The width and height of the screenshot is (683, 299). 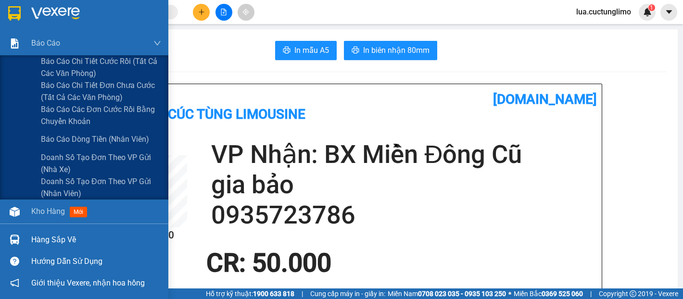 I want to click on div: Hướng dẫn sử dụng, so click(x=96, y=262).